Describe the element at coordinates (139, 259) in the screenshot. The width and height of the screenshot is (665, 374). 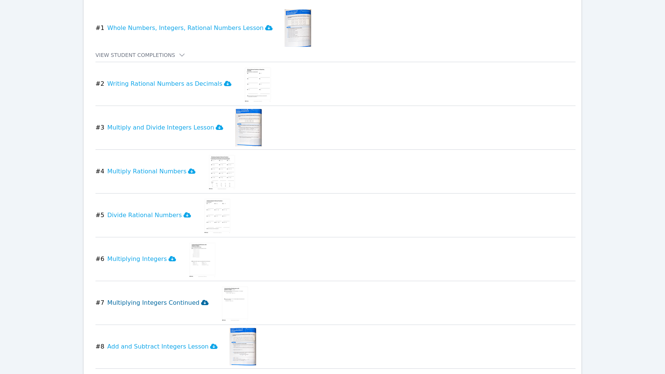
I see `button: #6Multiplying Integers` at that location.